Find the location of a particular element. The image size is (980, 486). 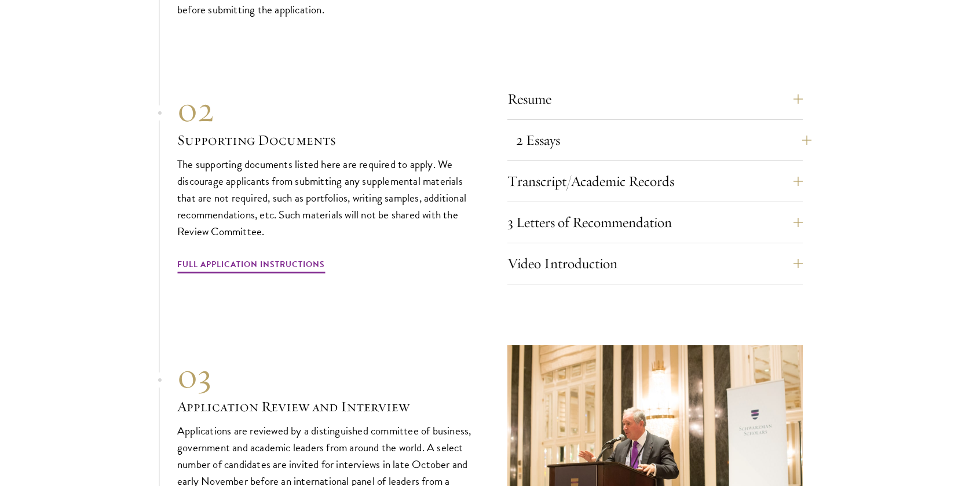

button: 3 Letters of Recommendation is located at coordinates (655, 222).